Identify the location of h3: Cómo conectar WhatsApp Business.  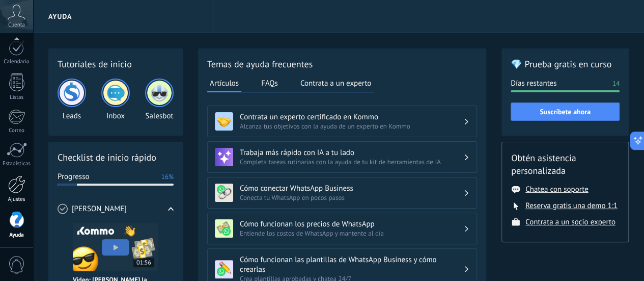
(351, 188).